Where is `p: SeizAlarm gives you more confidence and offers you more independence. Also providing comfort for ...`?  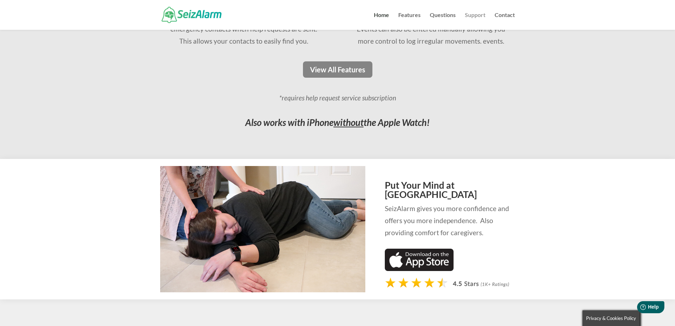 p: SeizAlarm gives you more confidence and offers you more independence. Also providing comfort for ... is located at coordinates (450, 220).